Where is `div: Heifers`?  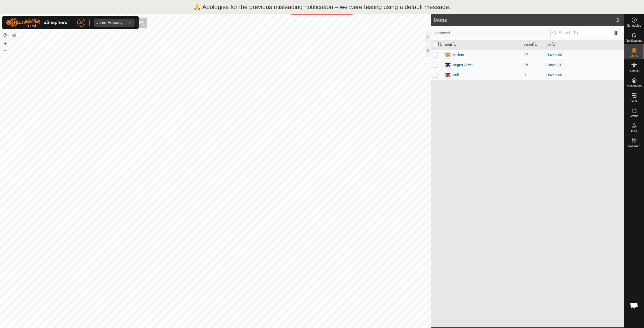
div: Heifers is located at coordinates (458, 55).